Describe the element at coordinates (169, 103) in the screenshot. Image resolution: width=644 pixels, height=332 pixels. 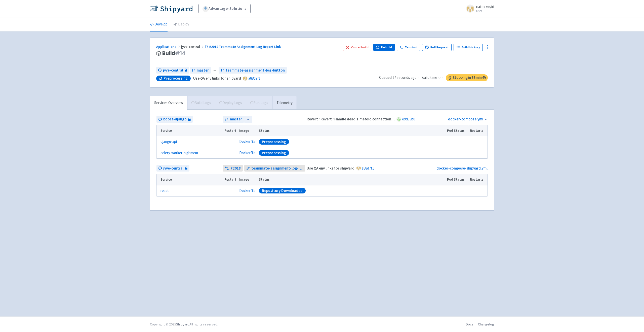
I see `a: Services Overview` at that location.